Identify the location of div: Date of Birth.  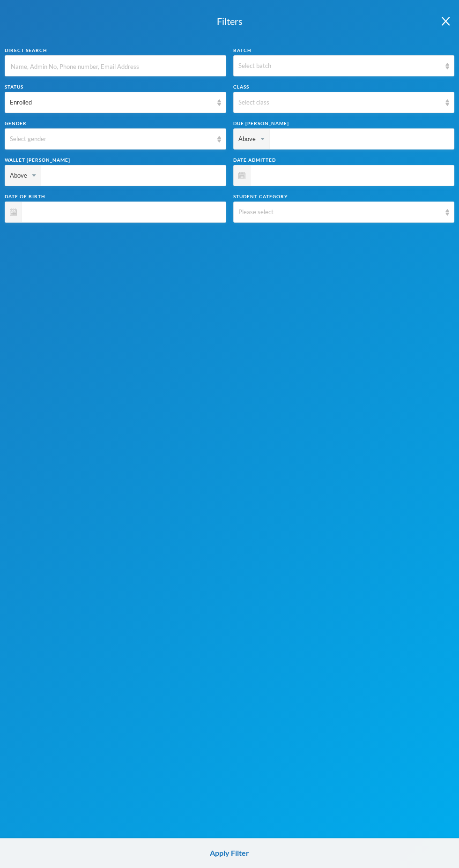
(115, 196).